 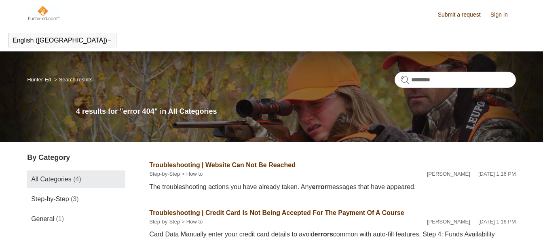 I want to click on a: General (1), so click(x=76, y=219).